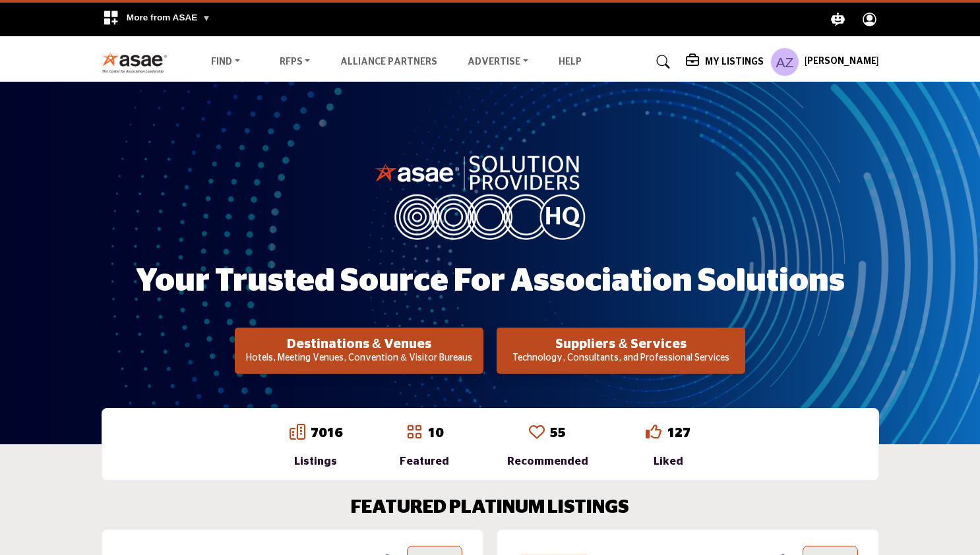  What do you see at coordinates (734, 62) in the screenshot?
I see `h5: My Listings` at bounding box center [734, 62].